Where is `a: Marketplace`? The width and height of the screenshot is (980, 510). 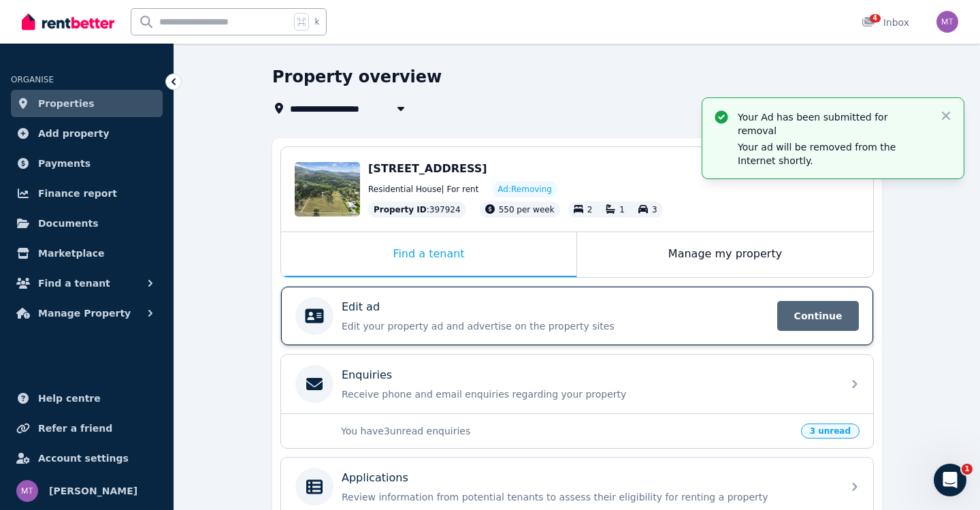
a: Marketplace is located at coordinates (87, 254).